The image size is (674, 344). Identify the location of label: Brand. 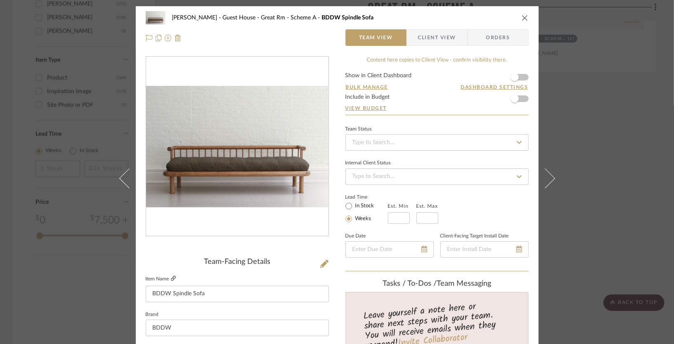
(152, 315).